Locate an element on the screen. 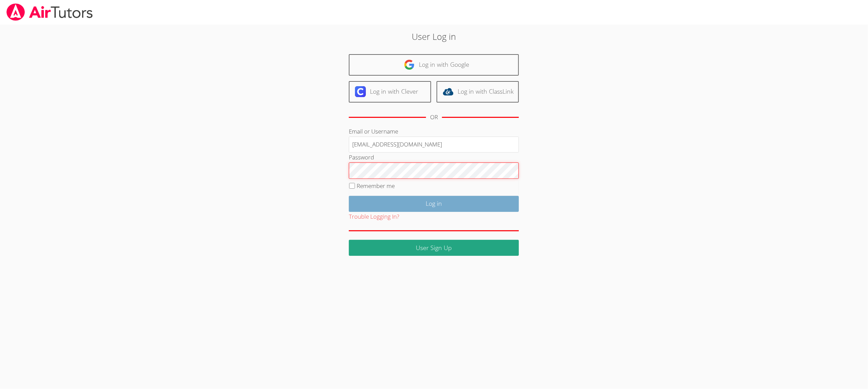 Image resolution: width=868 pixels, height=389 pixels. a: Log in with Google is located at coordinates (434, 65).